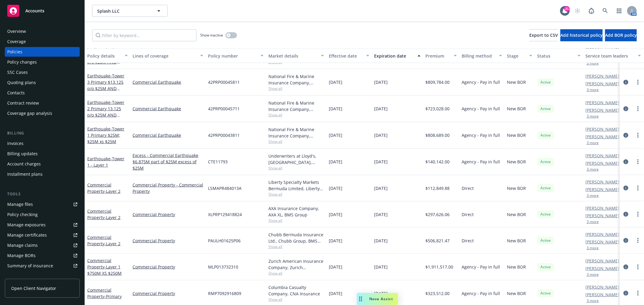 This screenshot has width=644, height=305. What do you see at coordinates (107, 56) in the screenshot?
I see `button: Policy details` at bounding box center [107, 56].